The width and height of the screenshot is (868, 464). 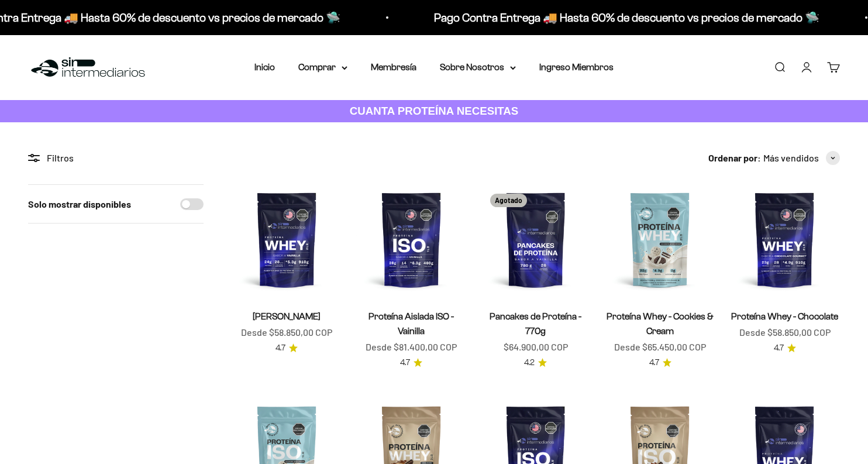 I want to click on label: Solo mostrar disponibles, so click(x=79, y=204).